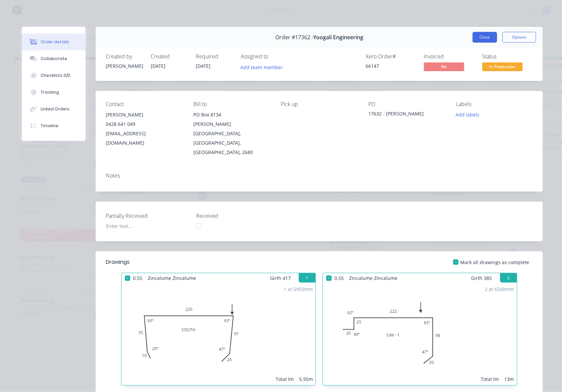 The width and height of the screenshot is (562, 392). Describe the element at coordinates (144, 104) in the screenshot. I see `div: Contact` at that location.